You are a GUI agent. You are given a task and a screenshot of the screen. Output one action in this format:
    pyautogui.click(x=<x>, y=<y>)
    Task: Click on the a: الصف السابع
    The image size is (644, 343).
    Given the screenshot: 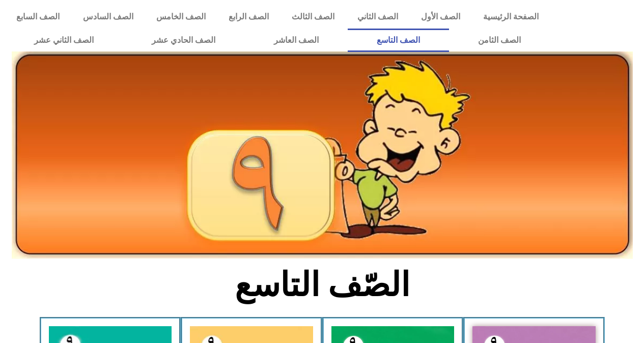 What is the action you would take?
    pyautogui.click(x=38, y=17)
    